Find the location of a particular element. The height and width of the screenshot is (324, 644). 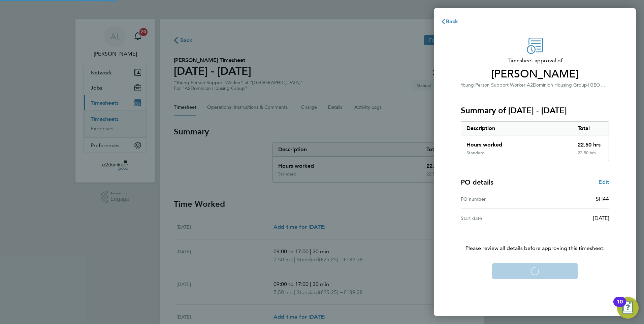

span: Back is located at coordinates (452, 21).